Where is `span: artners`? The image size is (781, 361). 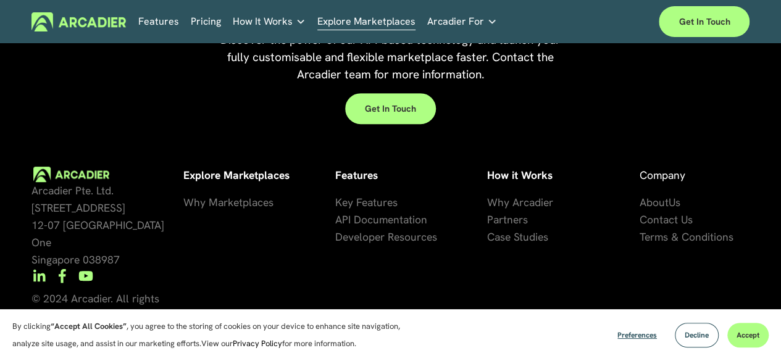 span: artners is located at coordinates (510, 219).